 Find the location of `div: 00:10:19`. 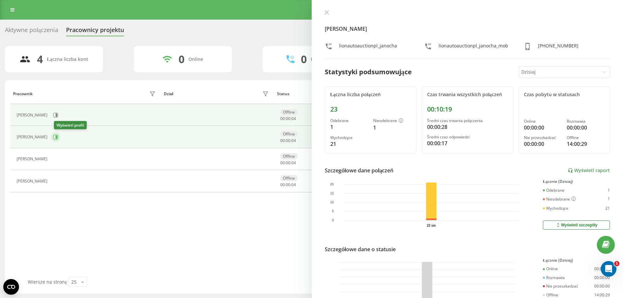

div: 00:10:19 is located at coordinates (467, 109).